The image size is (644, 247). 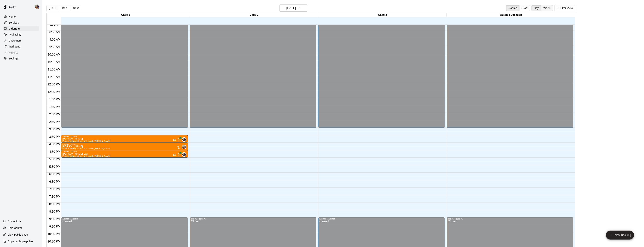 What do you see at coordinates (55, 129) in the screenshot?
I see `span: 3:00 PM` at bounding box center [55, 129].